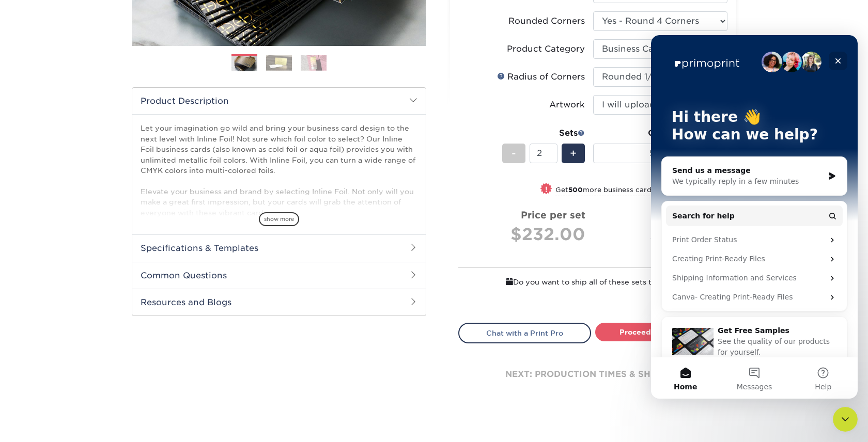 The height and width of the screenshot is (442, 868). What do you see at coordinates (103, 82) in the screenshot?
I see `p: Hi there 👋` at bounding box center [103, 82].